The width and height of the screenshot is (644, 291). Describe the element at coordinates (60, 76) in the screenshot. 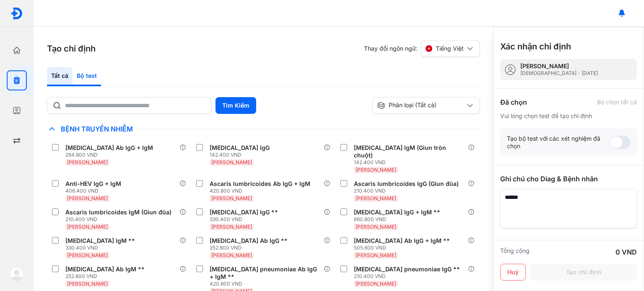

I see `div: Tất cả` at that location.